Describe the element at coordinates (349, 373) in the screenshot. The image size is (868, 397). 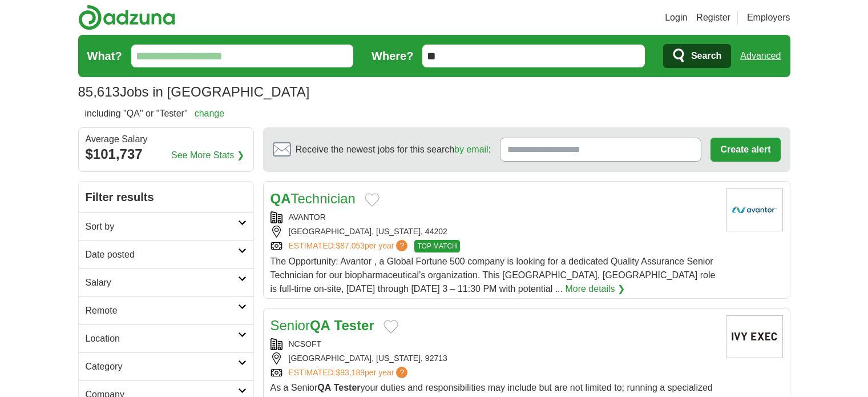
I see `a: ESTIMATED:$93,189per year?` at that location.